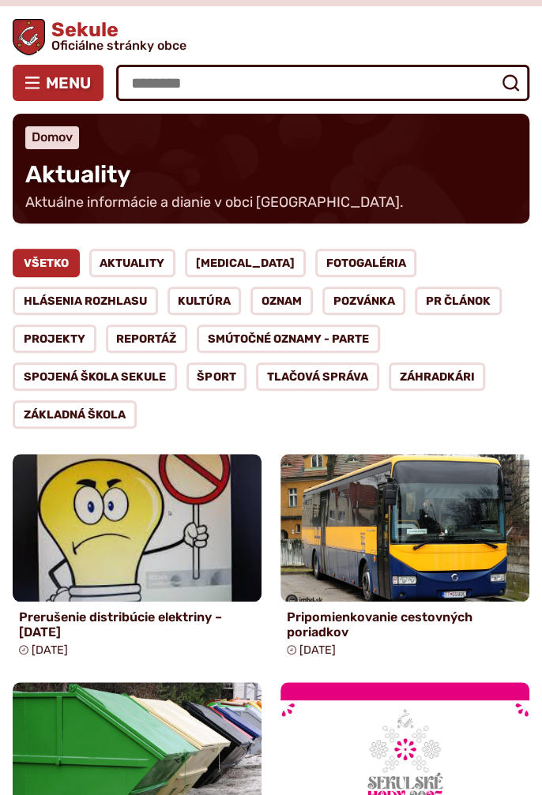  What do you see at coordinates (216, 377) in the screenshot?
I see `a: Šport` at bounding box center [216, 377].